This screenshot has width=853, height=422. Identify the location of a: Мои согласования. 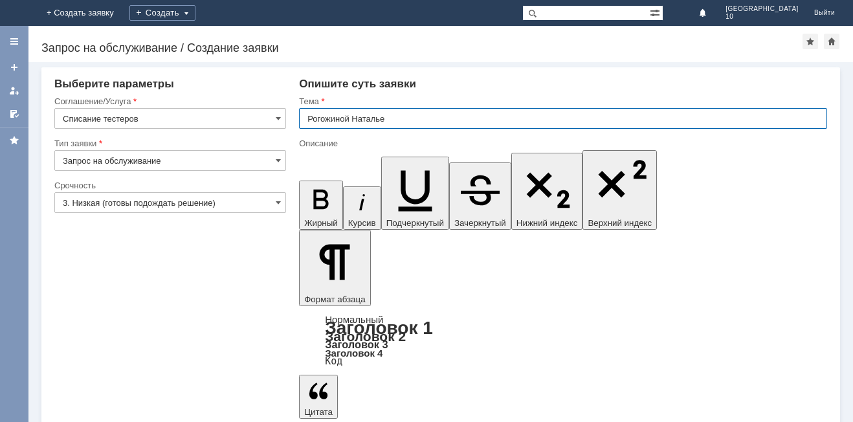
(14, 114).